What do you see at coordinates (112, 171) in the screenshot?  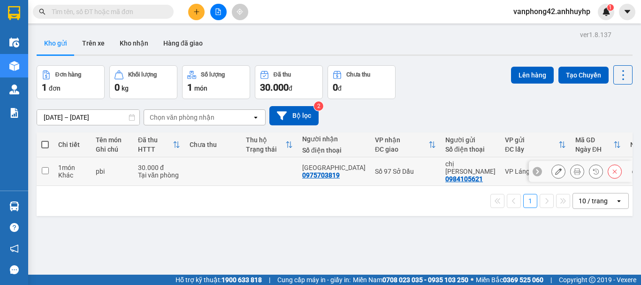 I see `div: pbi` at bounding box center [112, 171].